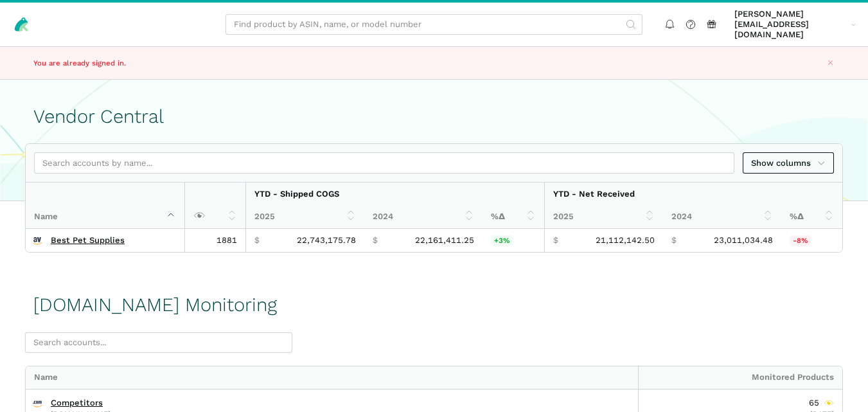  Describe the element at coordinates (444, 241) in the screenshot. I see `span: 22,161,411.25` at that location.